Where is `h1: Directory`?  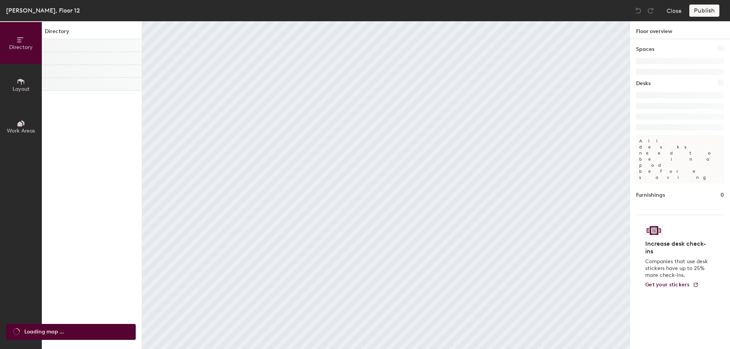 h1: Directory is located at coordinates (92, 33).